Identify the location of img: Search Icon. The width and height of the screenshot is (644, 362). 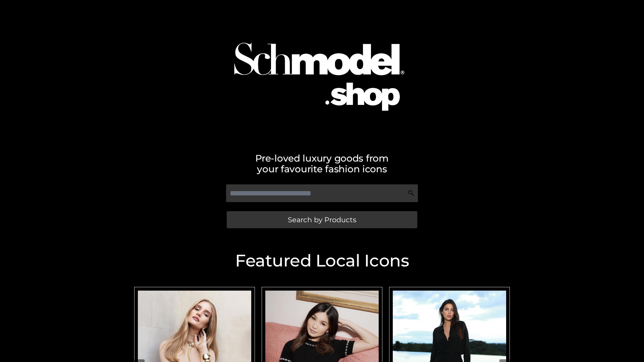
(411, 193).